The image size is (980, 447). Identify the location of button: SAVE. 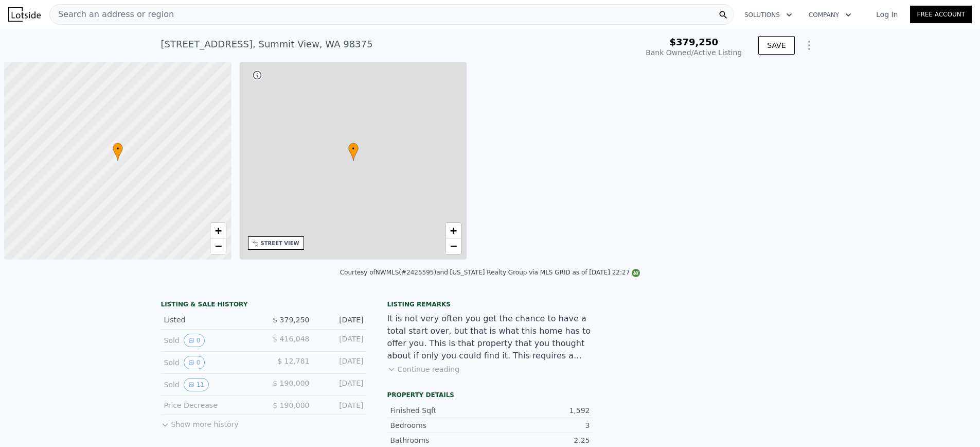
(777, 45).